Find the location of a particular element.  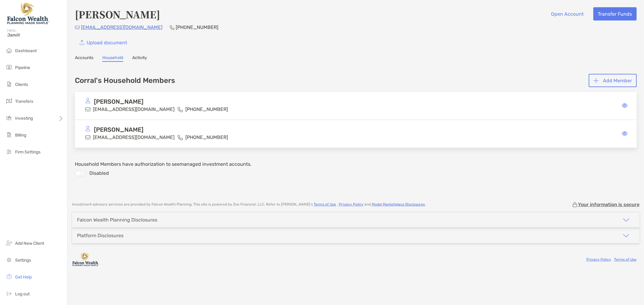

a: Upload document is located at coordinates (103, 43).